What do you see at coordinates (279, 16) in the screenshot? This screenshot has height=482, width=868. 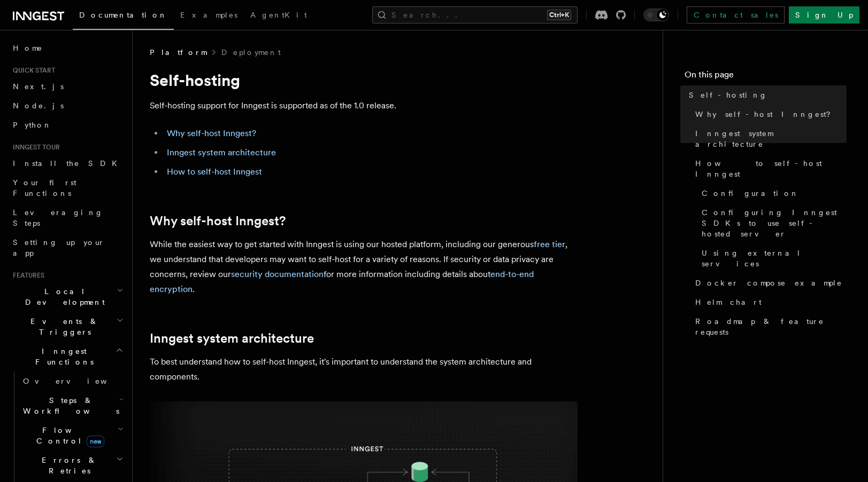 I see `a: AgentKit` at bounding box center [279, 16].